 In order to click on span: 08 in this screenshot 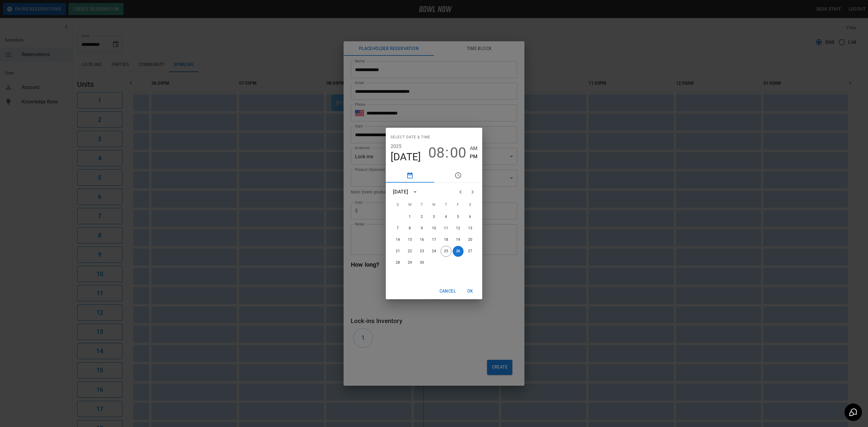, I will do `click(436, 153)`.